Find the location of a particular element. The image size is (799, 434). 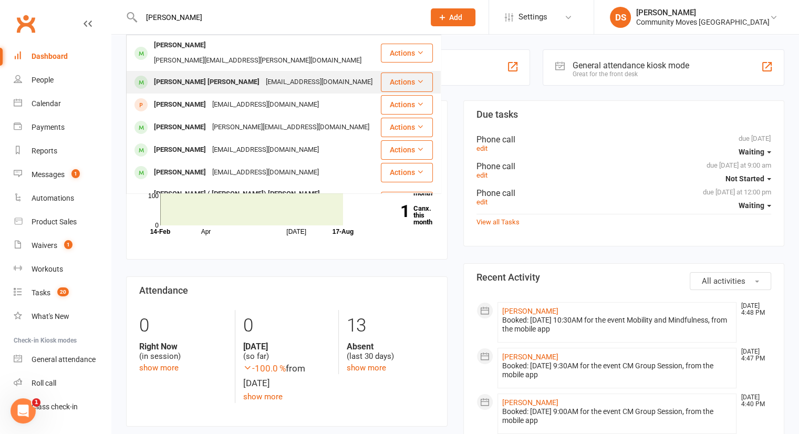

input: Search... is located at coordinates (278, 17).